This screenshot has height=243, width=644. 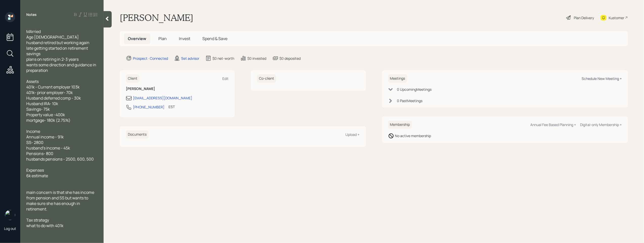 What do you see at coordinates (52, 59) in the screenshot?
I see `span: plans on retiring in 2-3 years` at bounding box center [52, 59].